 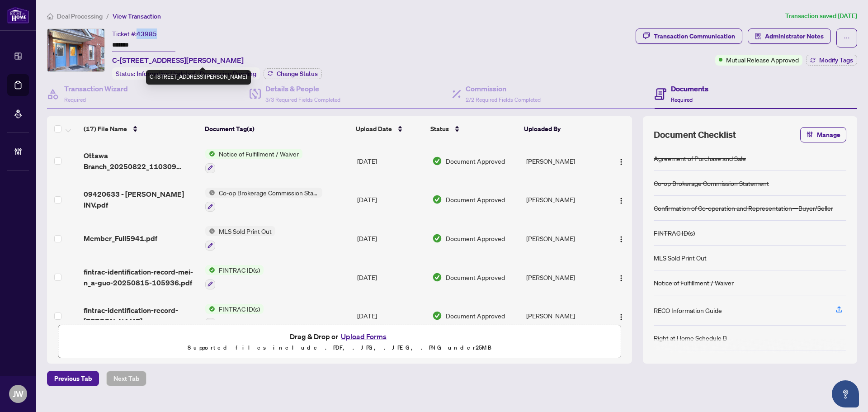 I want to click on button: Manage, so click(x=823, y=135).